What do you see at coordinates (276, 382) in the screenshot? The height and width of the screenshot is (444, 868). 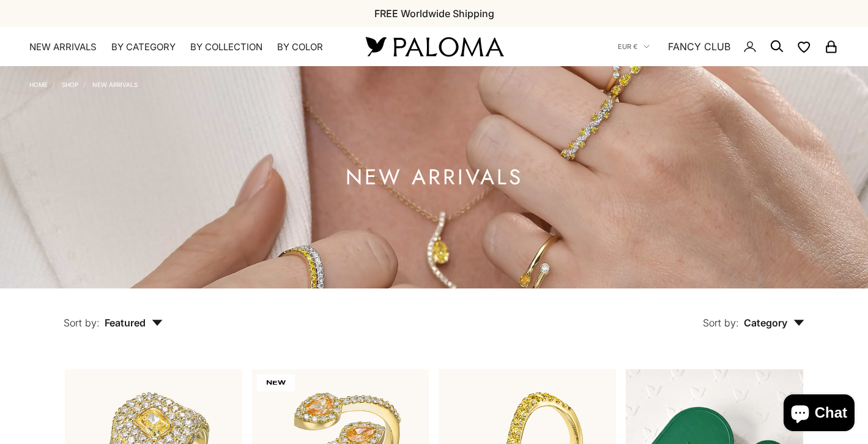 I see `span: NEW` at bounding box center [276, 382].